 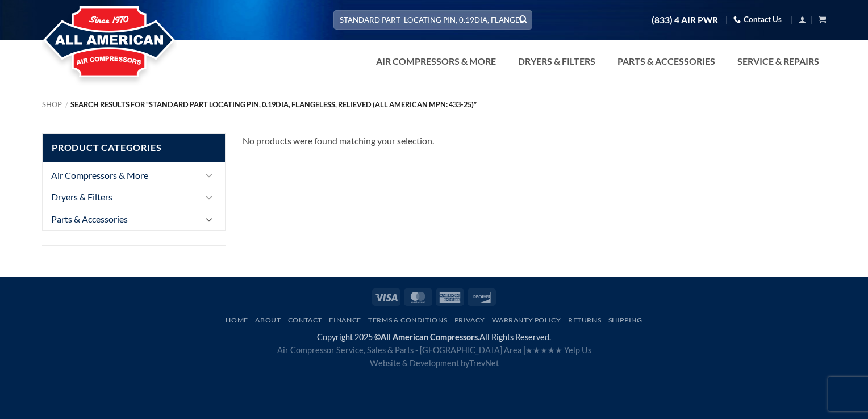 What do you see at coordinates (526, 320) in the screenshot?
I see `a: Warranty Policy` at bounding box center [526, 320].